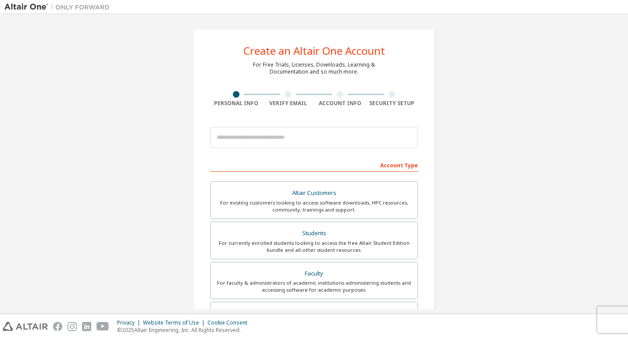 The image size is (628, 339). I want to click on div: Website Terms of Use, so click(175, 323).